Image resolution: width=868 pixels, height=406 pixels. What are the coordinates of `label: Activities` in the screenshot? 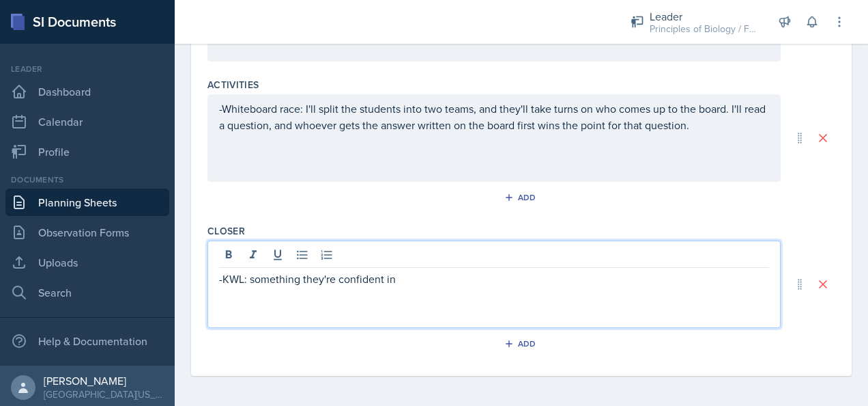 It's located at (234, 85).